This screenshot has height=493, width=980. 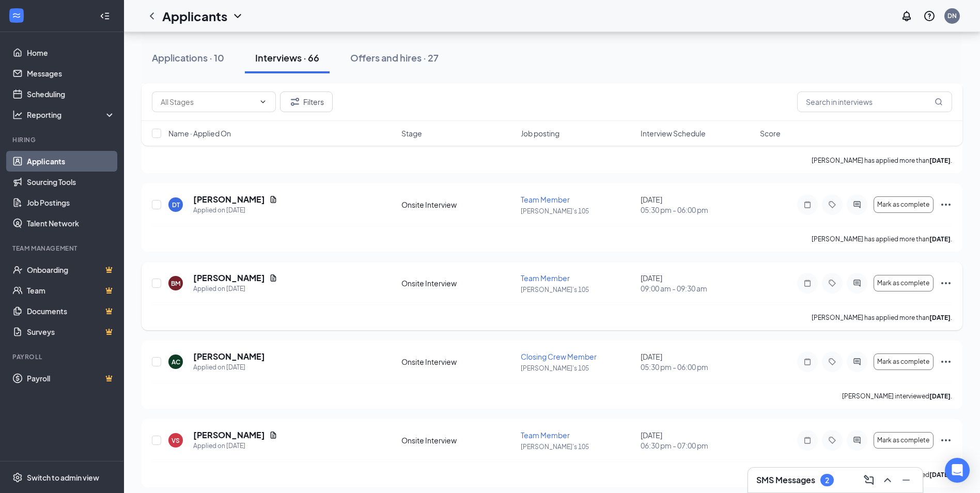 I want to click on a: PayrollCrown, so click(x=71, y=379).